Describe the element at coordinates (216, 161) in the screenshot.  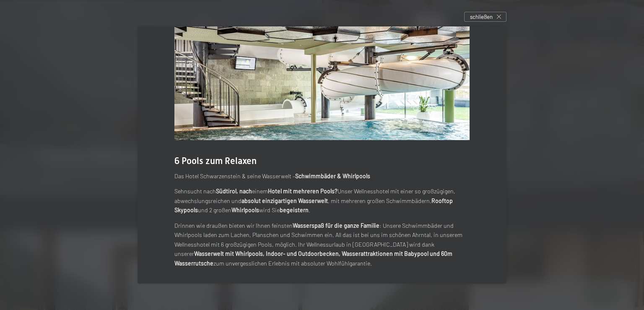
I see `span: 6 Pools zum Relaxen` at that location.